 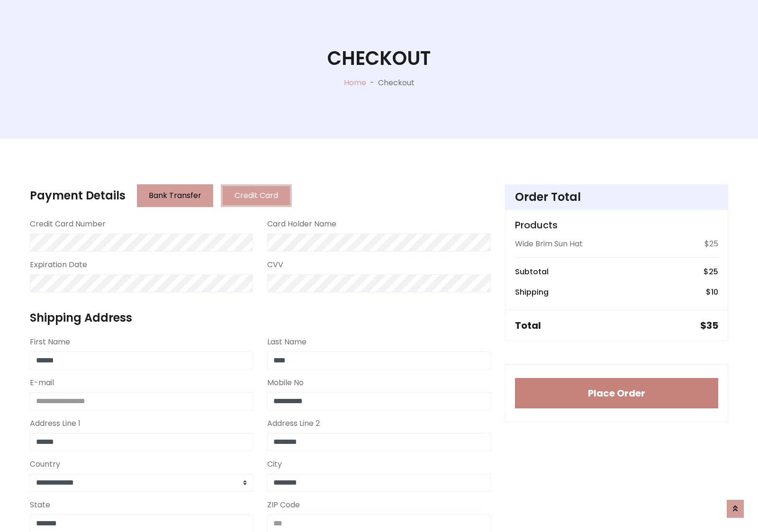 What do you see at coordinates (175, 196) in the screenshot?
I see `button: Bank Transfer` at bounding box center [175, 196].